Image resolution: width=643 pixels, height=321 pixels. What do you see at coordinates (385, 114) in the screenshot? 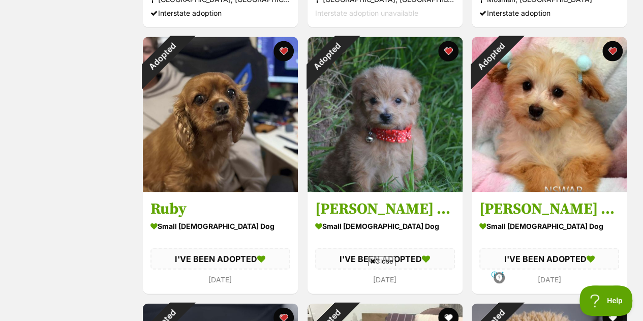
I see `img: Theodore *Relisted*` at bounding box center [385, 114].